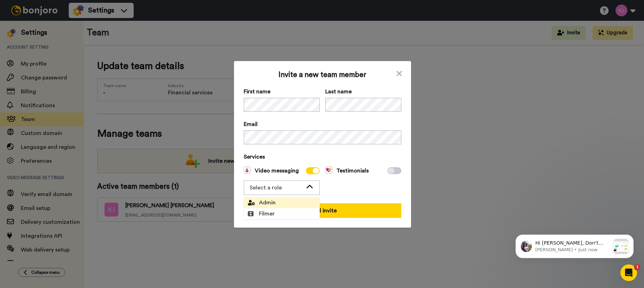 Image resolution: width=644 pixels, height=288 pixels. I want to click on span: Last name, so click(363, 92).